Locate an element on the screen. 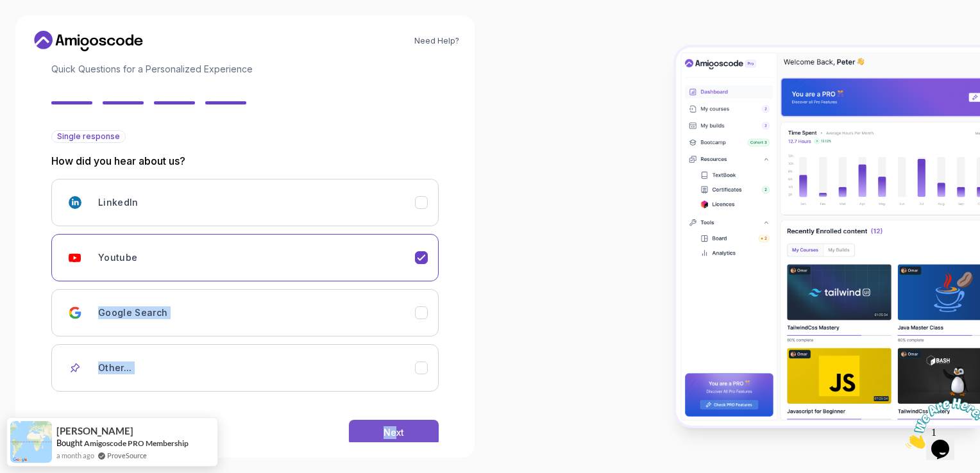  div: CloseChat attention grabber is located at coordinates (40, 30).